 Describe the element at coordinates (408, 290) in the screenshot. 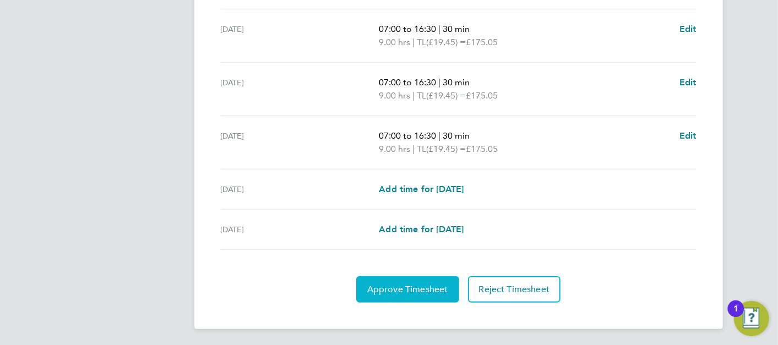

I see `span: Approve Timesheet` at that location.